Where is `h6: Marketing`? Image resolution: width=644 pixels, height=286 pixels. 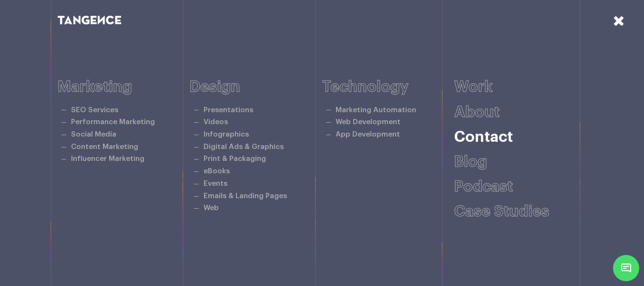 h6: Marketing is located at coordinates (124, 87).